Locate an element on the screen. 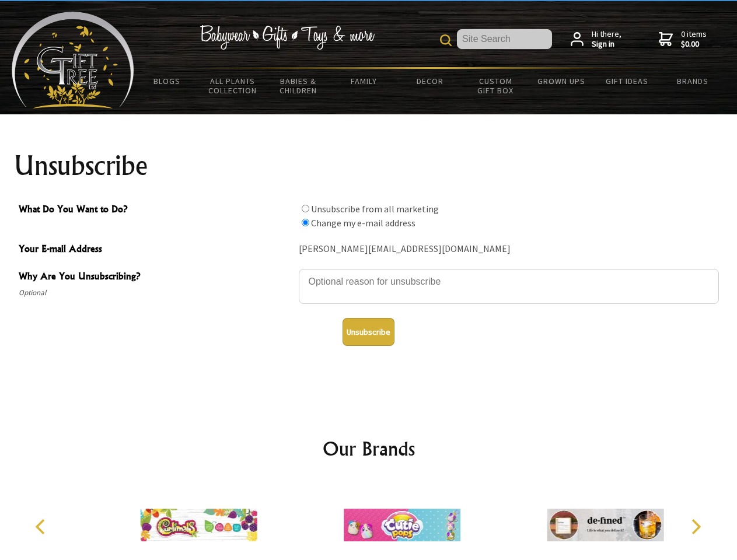 The width and height of the screenshot is (737, 560). h1: Unsubscribe is located at coordinates (368, 166).